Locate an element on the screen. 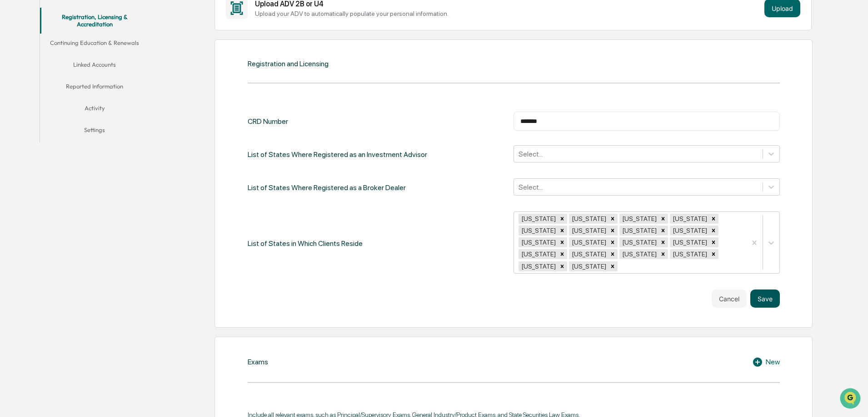  div: Remove New York is located at coordinates (663, 242).